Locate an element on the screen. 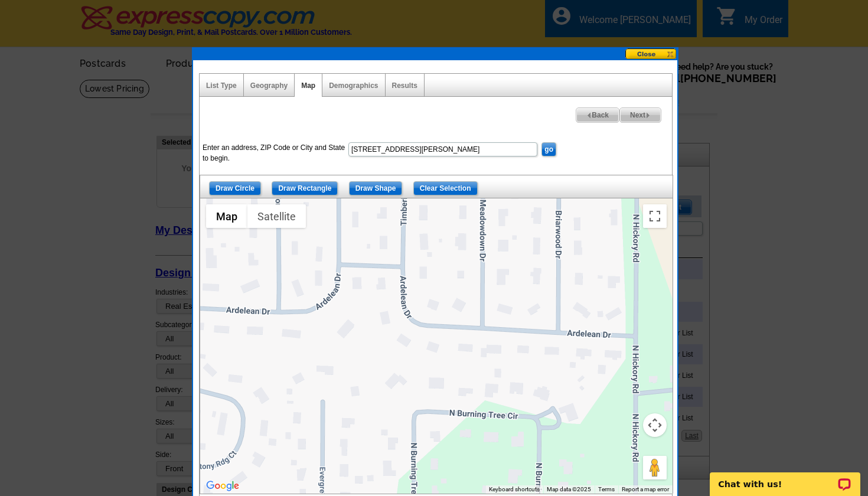  a: Next is located at coordinates (640, 115).